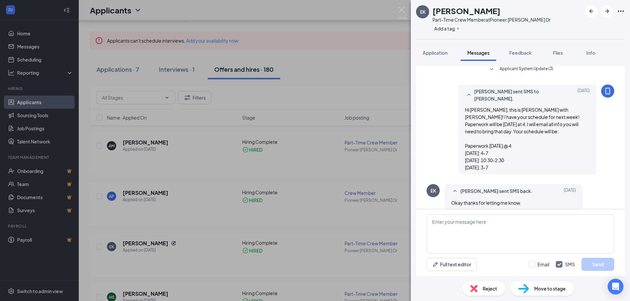 This screenshot has height=301, width=630. Describe the element at coordinates (491, 70) in the screenshot. I see `svg: SmallChevronDown` at that location.